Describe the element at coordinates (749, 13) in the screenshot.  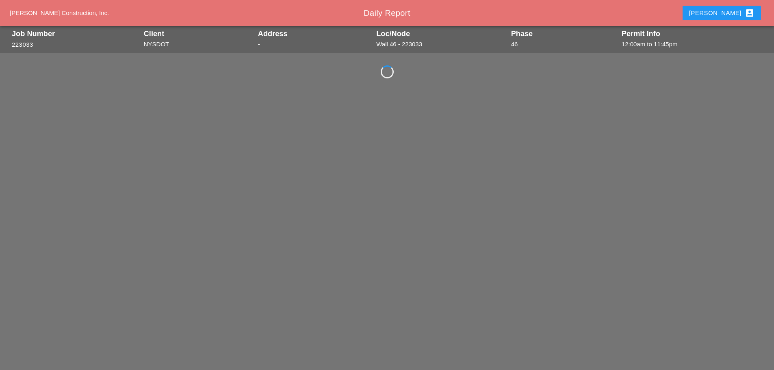
I see `i: account_box` at that location.